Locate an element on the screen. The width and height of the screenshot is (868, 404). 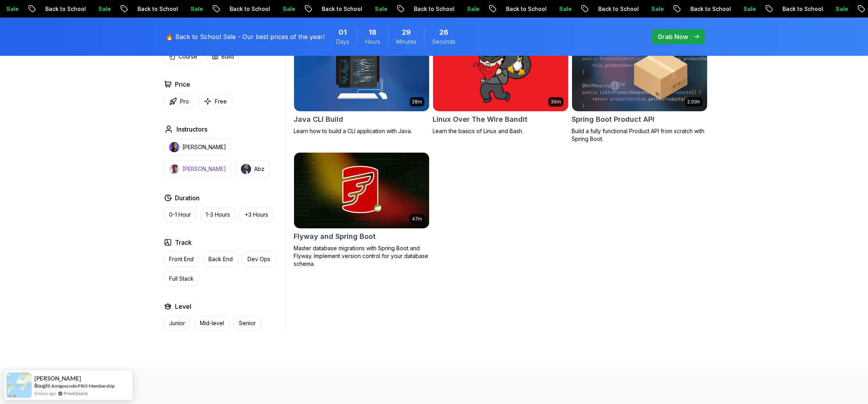
p: Dev Ops is located at coordinates (259, 259).